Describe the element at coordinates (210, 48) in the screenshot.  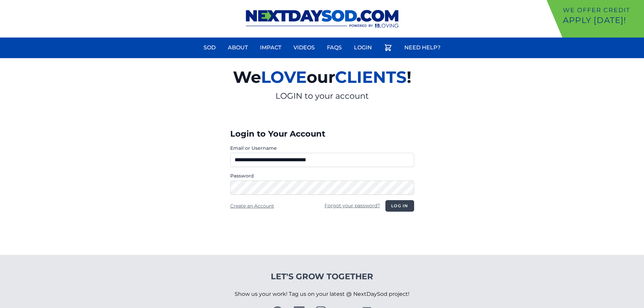
I see `a: Sod` at that location.